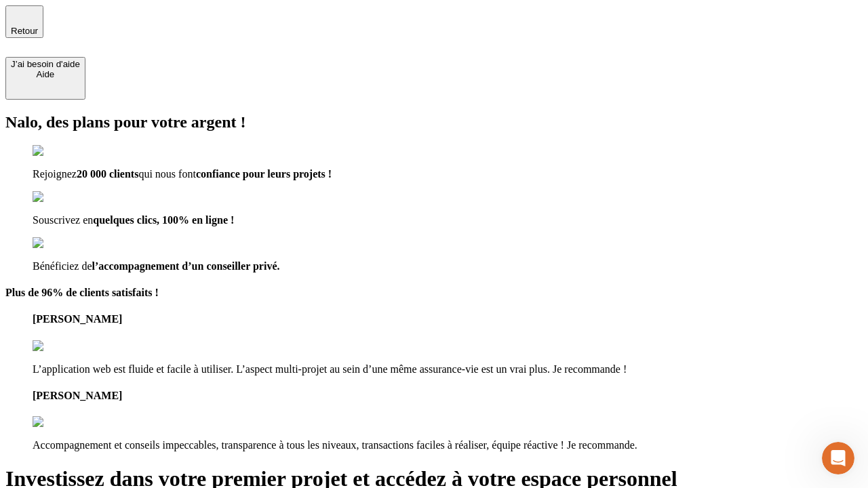 The image size is (868, 488). Describe the element at coordinates (447, 445) in the screenshot. I see `p: Accompagnement et conseils impeccables, transparence à tous les niveaux, transactions faciles à r...` at that location.